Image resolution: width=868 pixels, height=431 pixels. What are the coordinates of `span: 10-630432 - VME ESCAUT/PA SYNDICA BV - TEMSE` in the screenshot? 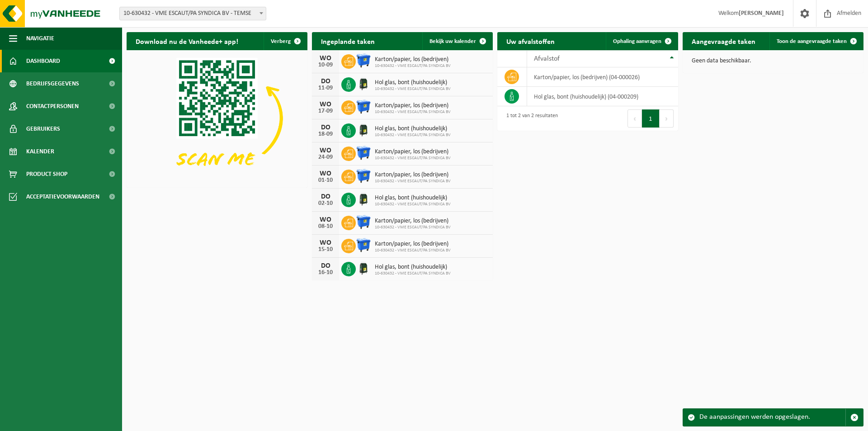 It's located at (193, 14).